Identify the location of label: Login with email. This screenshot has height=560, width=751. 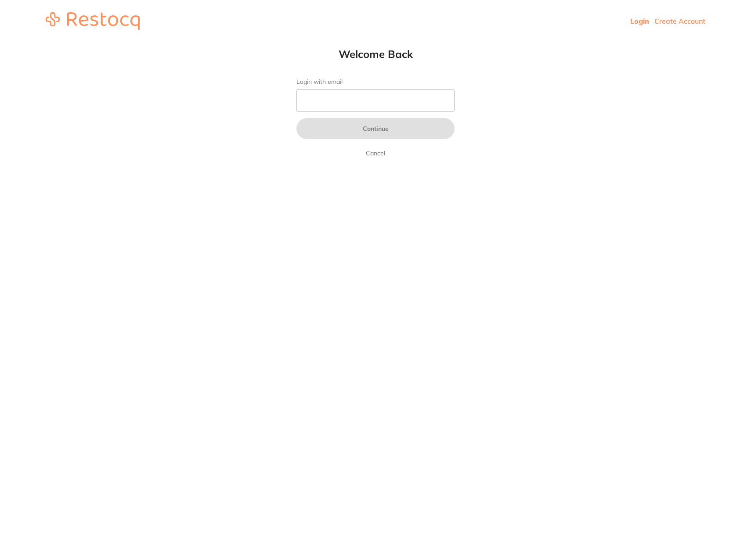
(376, 81).